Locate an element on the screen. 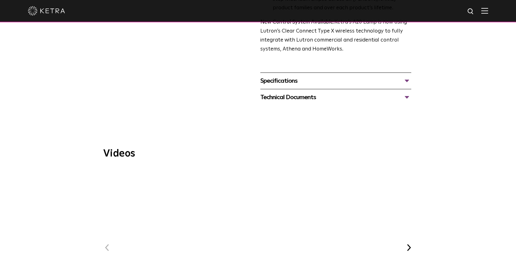 This screenshot has height=273, width=516. img: Hamburger%20Nav.svg is located at coordinates (484, 11).